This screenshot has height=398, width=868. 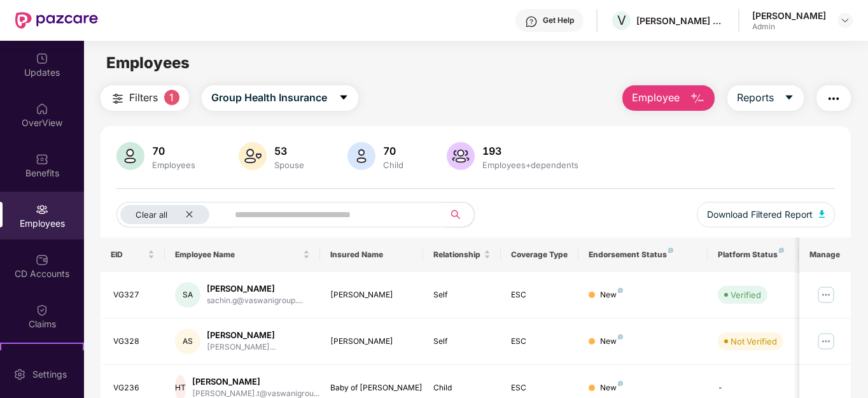 What do you see at coordinates (643, 254) in the screenshot?
I see `div: Endorsement Status` at bounding box center [643, 254].